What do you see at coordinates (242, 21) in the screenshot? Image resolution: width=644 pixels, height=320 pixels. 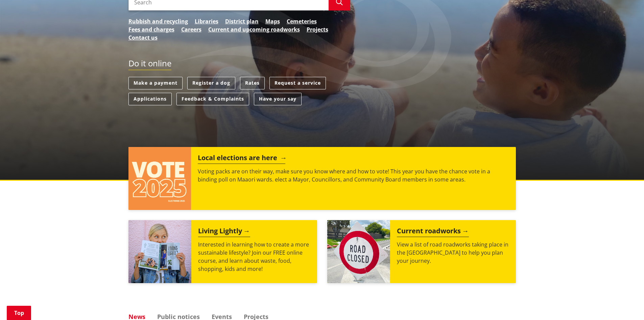 I see `a: District plan` at bounding box center [242, 21].